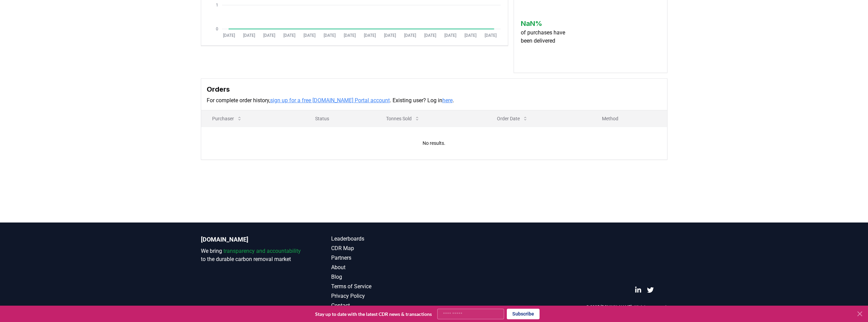  Describe the element at coordinates (629, 118) in the screenshot. I see `p: Method` at that location.